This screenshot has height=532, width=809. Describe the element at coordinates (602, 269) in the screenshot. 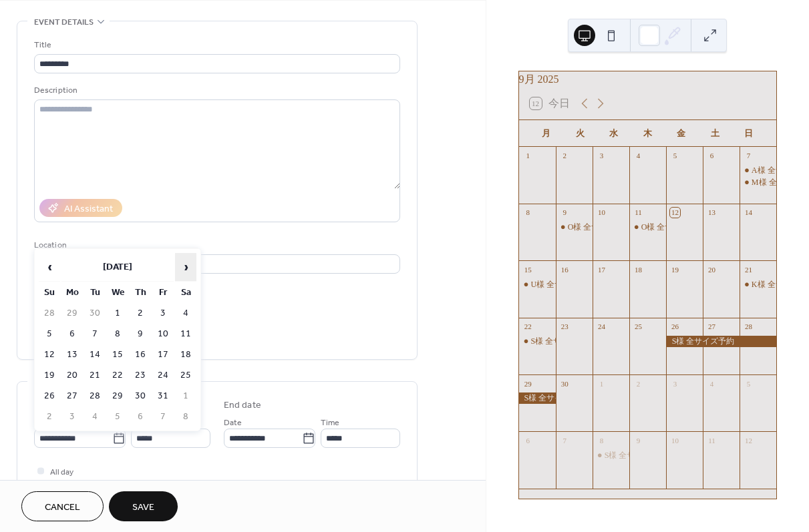

I see `div: 17` at that location.